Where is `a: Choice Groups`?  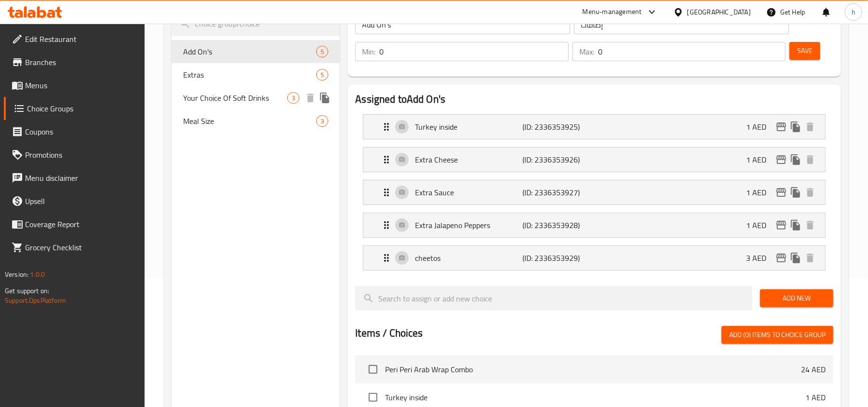 a: Choice Groups is located at coordinates (74, 109).